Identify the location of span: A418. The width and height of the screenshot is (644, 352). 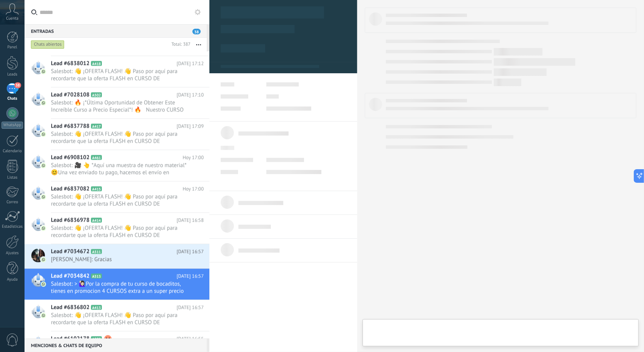
(96, 63).